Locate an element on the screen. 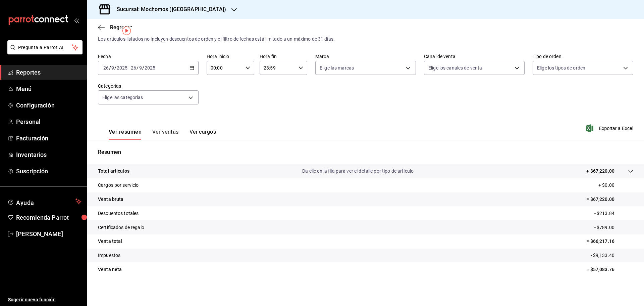  span: Facturación is located at coordinates (49, 138).